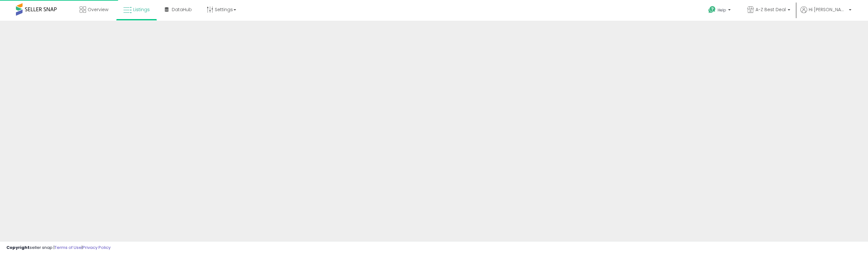 Image resolution: width=868 pixels, height=254 pixels. I want to click on span: Listings, so click(141, 10).